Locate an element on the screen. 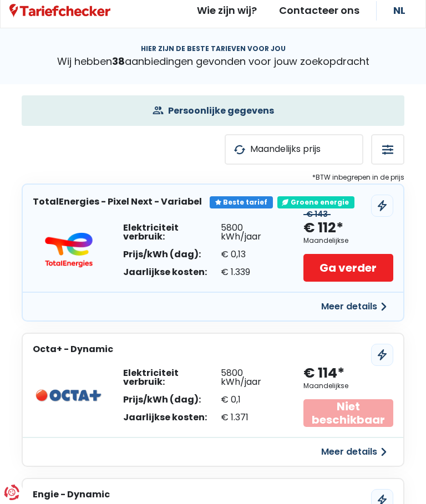 This screenshot has height=504, width=426. h3: TotalEnergies - Pixel Next - Variabel is located at coordinates (117, 201).